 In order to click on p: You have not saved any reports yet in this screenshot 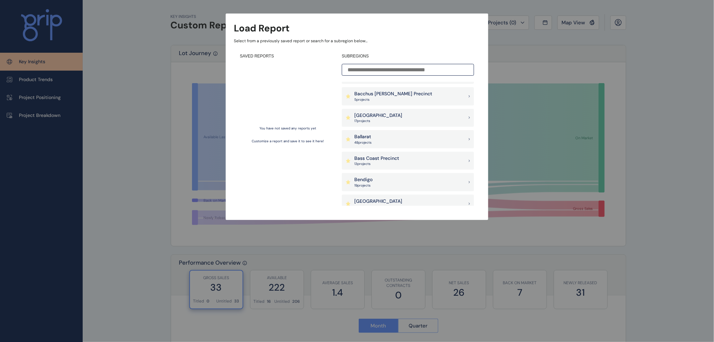, I will do `click(288, 128)`.